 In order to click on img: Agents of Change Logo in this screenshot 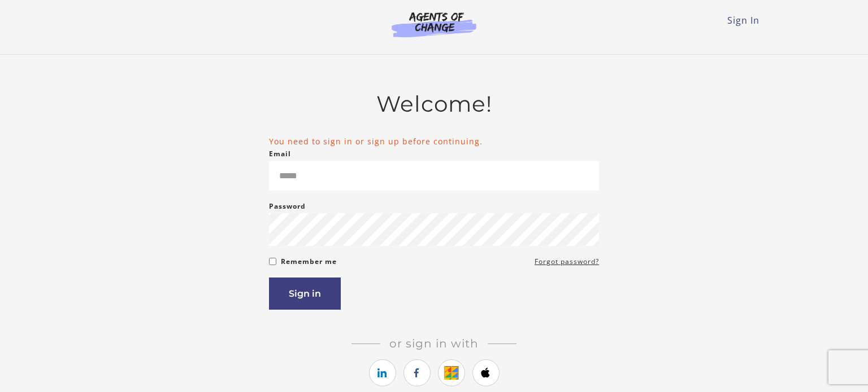, I will do `click(434, 25)`.